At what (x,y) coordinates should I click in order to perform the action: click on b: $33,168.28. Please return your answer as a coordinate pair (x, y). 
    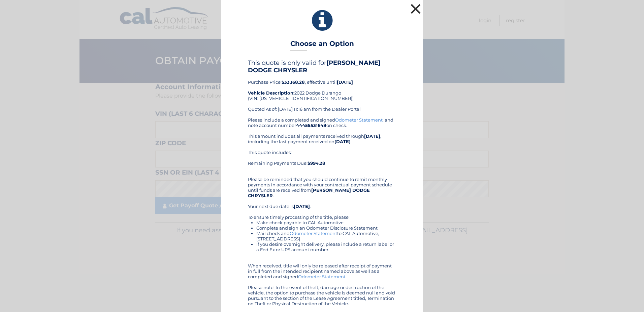
    Looking at the image, I should click on (293, 82).